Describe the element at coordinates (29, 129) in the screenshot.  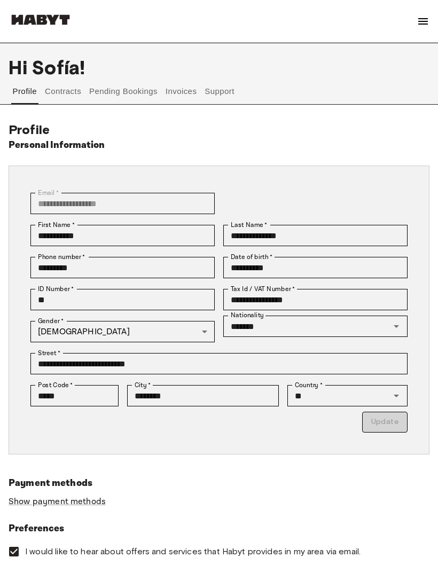
I see `span: Profile` at that location.